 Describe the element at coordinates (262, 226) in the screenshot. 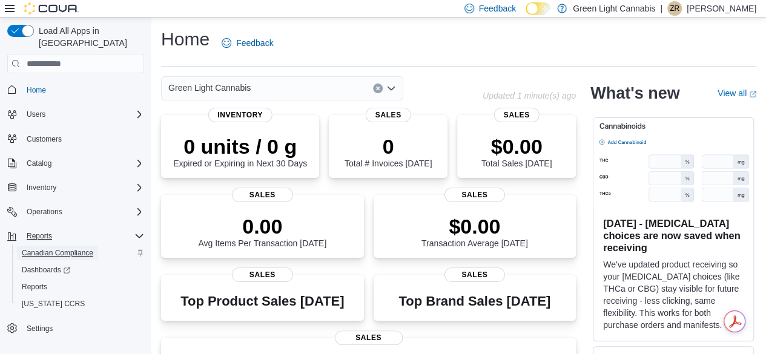

I see `p: 0.00` at that location.